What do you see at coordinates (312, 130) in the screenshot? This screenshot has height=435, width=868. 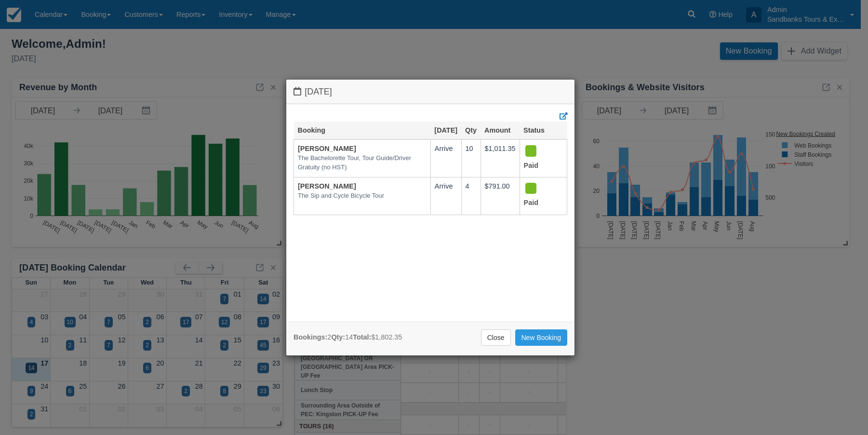 I see `a: Booking` at bounding box center [312, 130].